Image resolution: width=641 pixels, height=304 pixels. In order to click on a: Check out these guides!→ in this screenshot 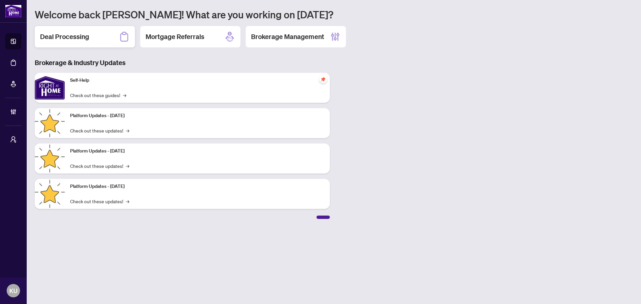, I will do `click(98, 95)`.